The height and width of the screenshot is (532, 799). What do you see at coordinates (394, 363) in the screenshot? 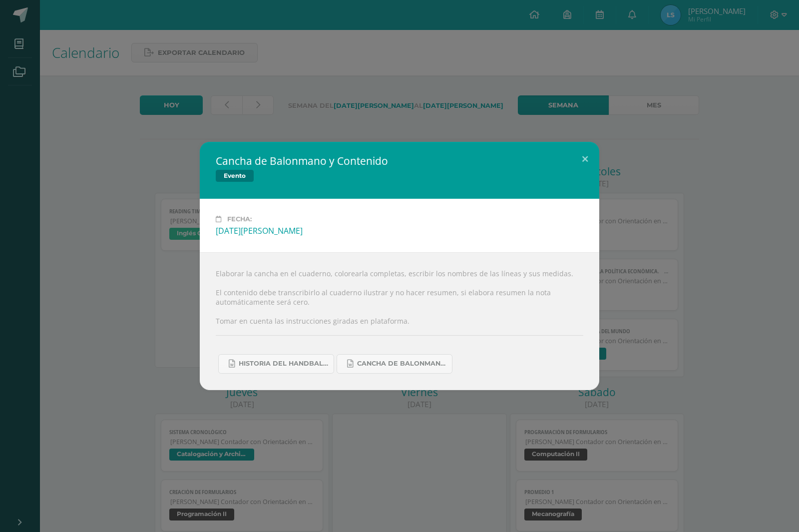
I see `a: Cancha de Balonmano.docx` at bounding box center [394, 363].